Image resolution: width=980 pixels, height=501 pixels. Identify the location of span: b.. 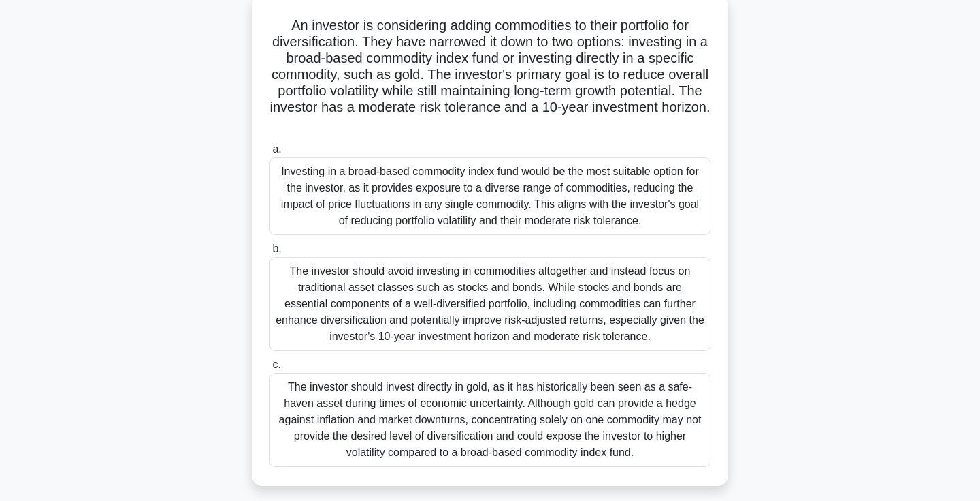
(277, 248).